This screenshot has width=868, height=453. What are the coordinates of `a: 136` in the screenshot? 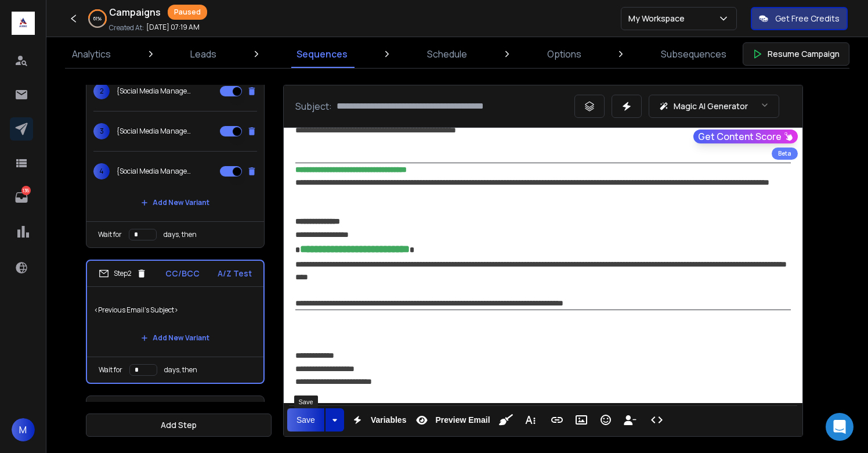 It's located at (22, 197).